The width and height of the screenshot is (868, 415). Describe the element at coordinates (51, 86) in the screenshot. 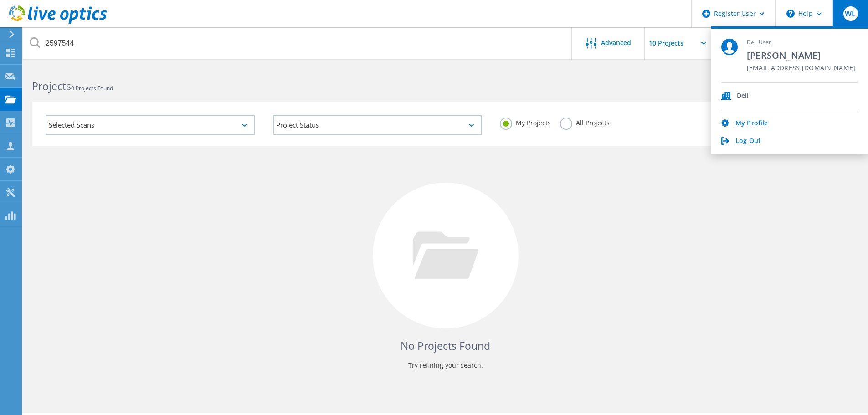

I see `b: Projects` at that location.